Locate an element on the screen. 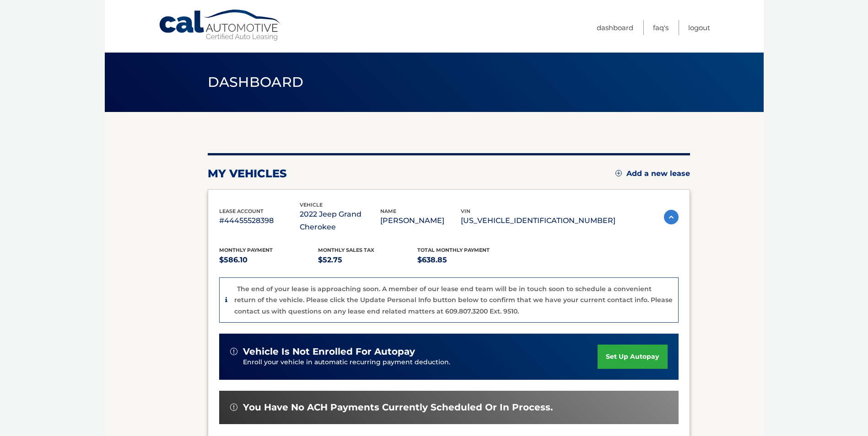 The height and width of the screenshot is (436, 868). span: vehicle is located at coordinates (311, 205).